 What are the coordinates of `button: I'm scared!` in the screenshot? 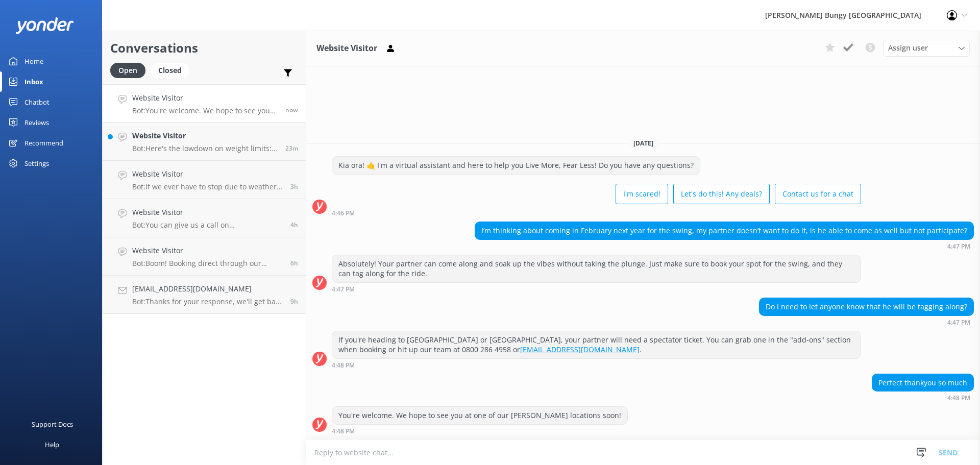 It's located at (641, 194).